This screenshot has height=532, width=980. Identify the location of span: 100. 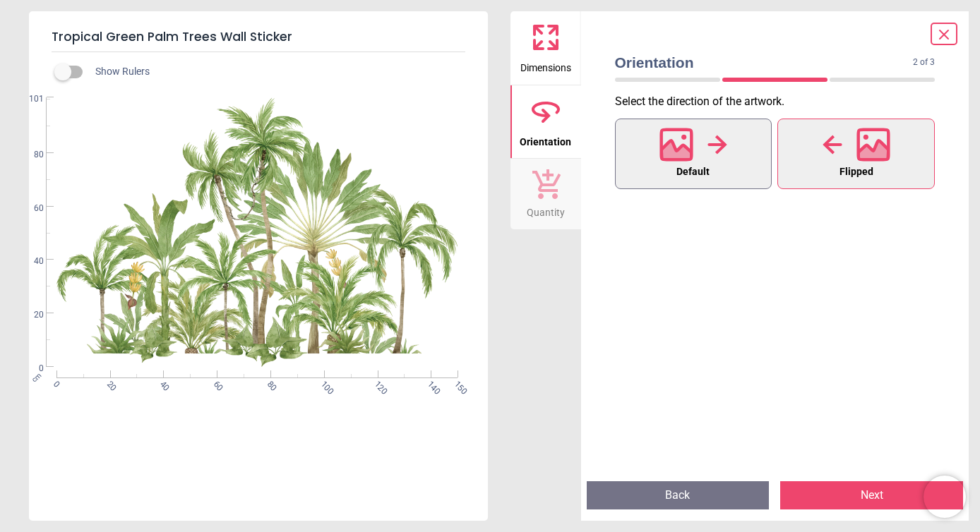
(322, 383).